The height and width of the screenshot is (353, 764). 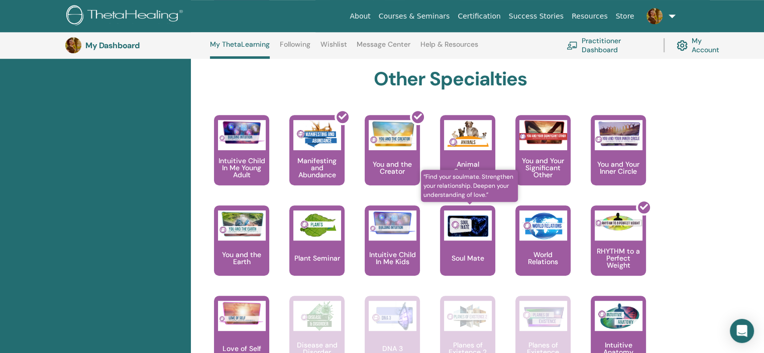 What do you see at coordinates (590, 16) in the screenshot?
I see `a: Resources` at bounding box center [590, 16].